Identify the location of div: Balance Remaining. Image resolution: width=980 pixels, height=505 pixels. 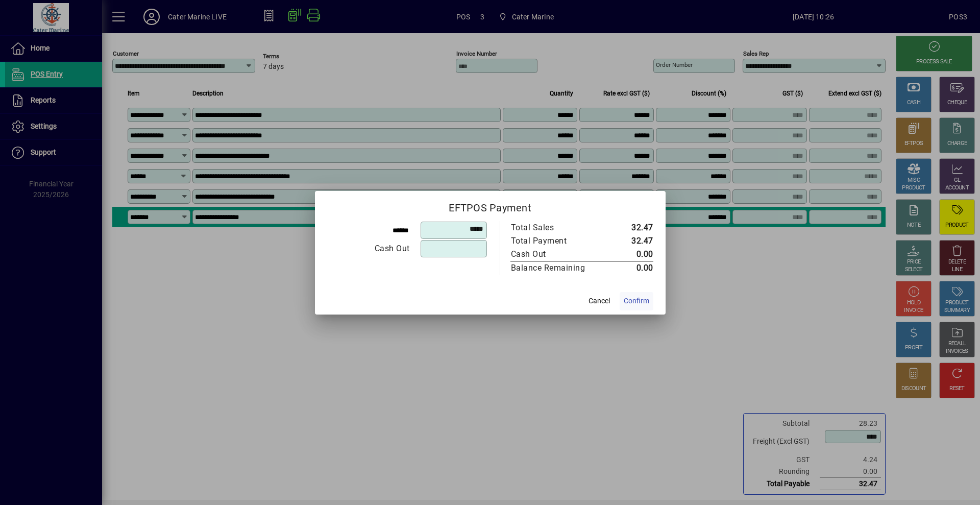
(554, 268).